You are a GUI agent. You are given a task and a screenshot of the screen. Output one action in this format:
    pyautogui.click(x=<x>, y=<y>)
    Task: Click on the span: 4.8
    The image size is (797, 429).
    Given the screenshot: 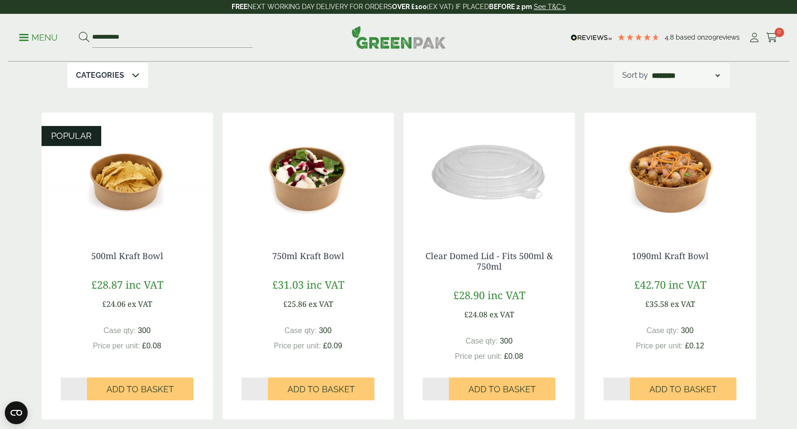 What is the action you would take?
    pyautogui.click(x=670, y=37)
    